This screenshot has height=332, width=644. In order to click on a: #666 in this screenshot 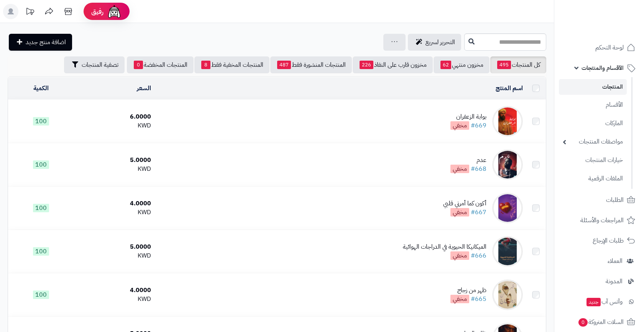, I will do `click(478, 256)`.